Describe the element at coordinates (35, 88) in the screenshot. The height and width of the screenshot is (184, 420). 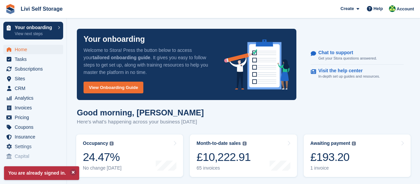
I see `span: CRM` at that location.